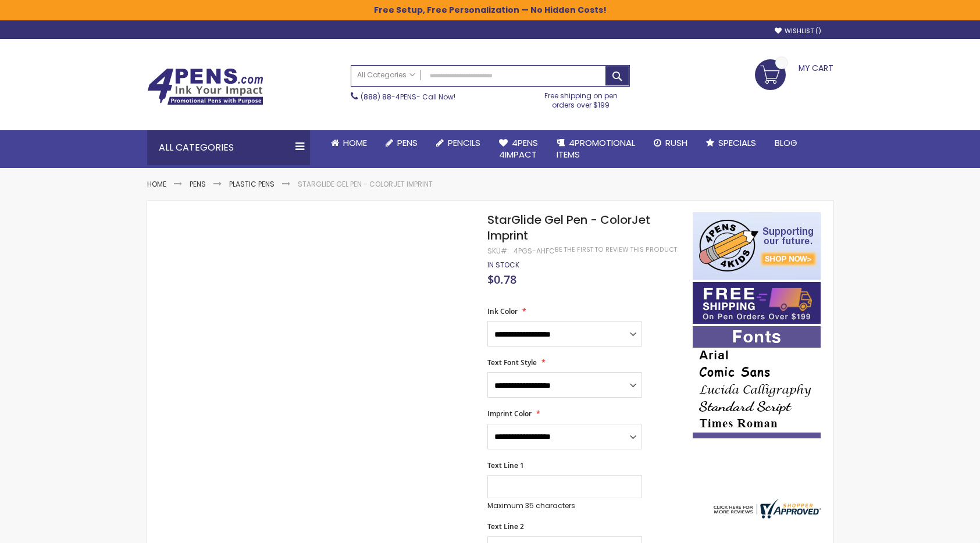 This screenshot has width=980, height=543. What do you see at coordinates (518, 149) in the screenshot?
I see `a: 4Pens4impact` at bounding box center [518, 149].